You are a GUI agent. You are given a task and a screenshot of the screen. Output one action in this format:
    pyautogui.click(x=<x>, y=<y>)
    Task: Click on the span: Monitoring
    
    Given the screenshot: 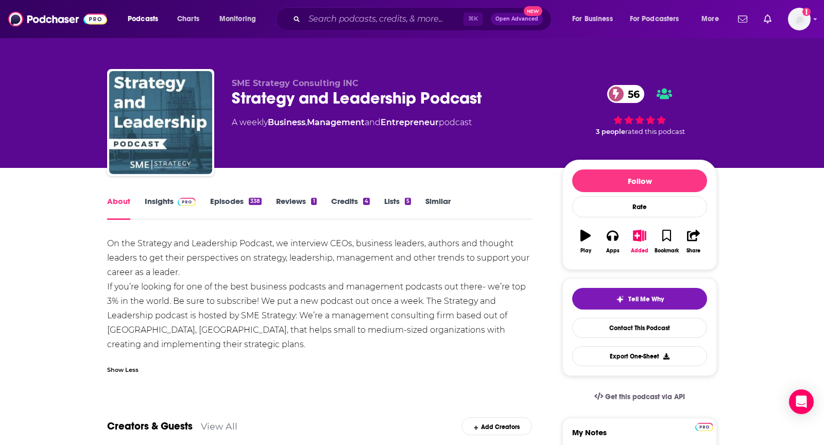 What is the action you would take?
    pyautogui.click(x=238, y=19)
    